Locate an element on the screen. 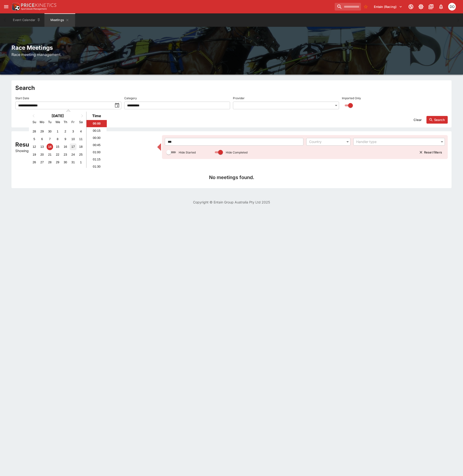  img: PriceKinetics Logo is located at coordinates (16, 7).